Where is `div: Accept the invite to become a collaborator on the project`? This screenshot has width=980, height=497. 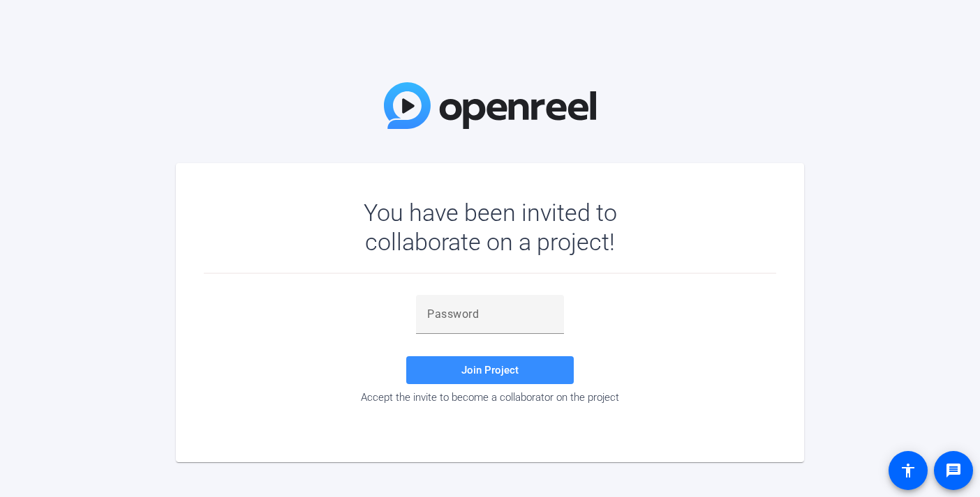 div: Accept the invite to become a collaborator on the project is located at coordinates (490, 398).